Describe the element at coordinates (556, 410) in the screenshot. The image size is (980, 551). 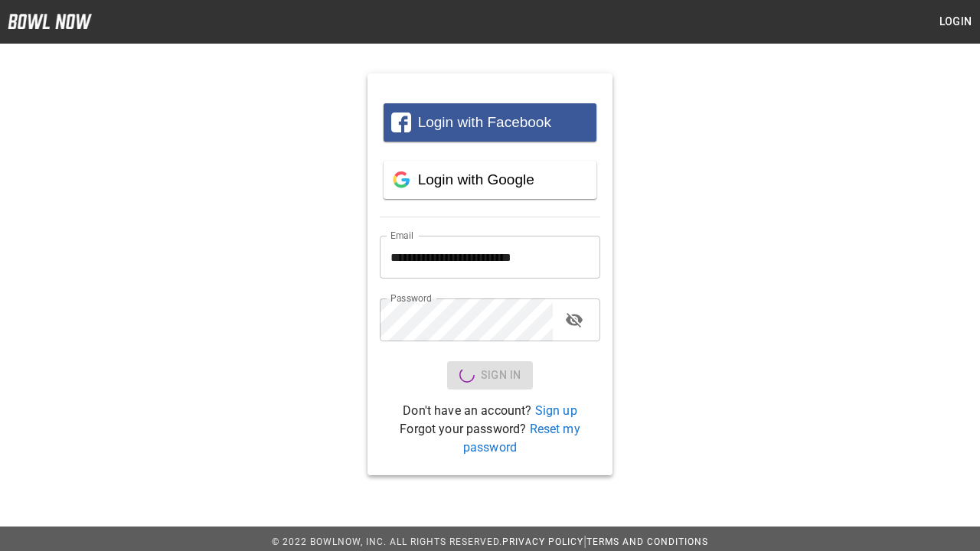
I see `a: Sign up` at that location.